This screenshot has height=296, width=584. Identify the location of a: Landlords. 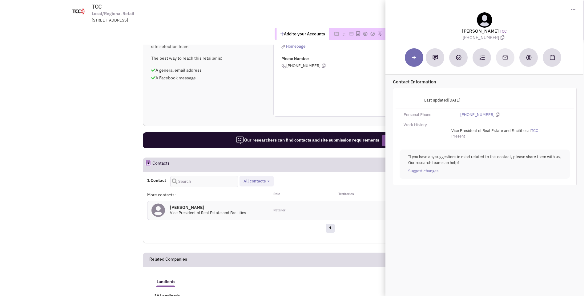
(166, 280).